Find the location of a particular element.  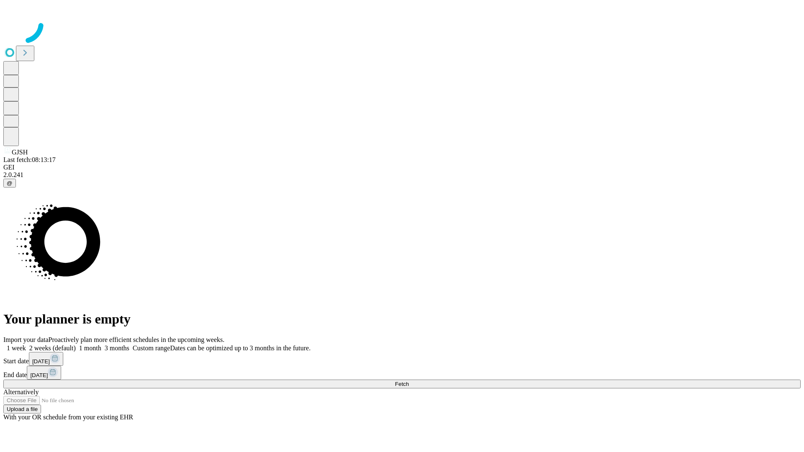

span: Fetch is located at coordinates (401, 384).